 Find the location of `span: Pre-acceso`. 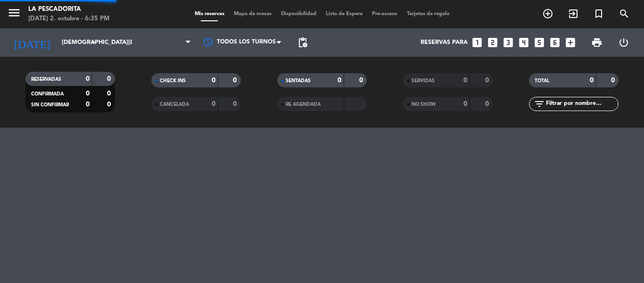

span: Pre-acceso is located at coordinates (385, 14).